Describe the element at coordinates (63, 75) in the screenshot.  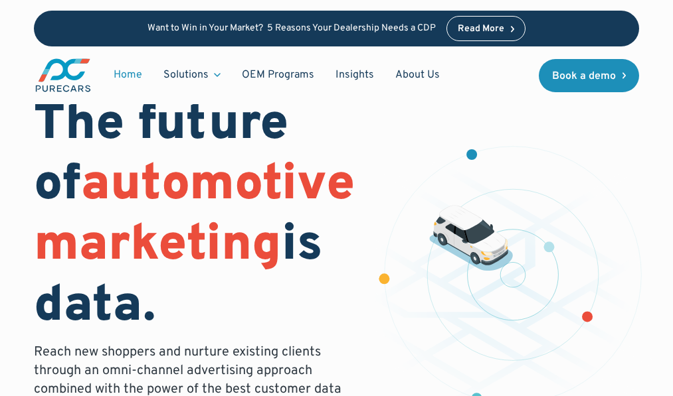
I see `a: main` at that location.